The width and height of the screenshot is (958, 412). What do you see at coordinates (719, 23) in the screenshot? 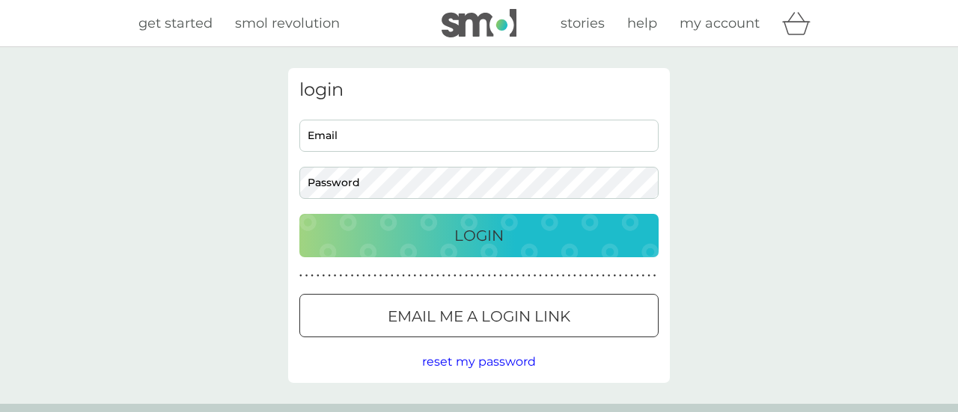
I see `span: my account` at bounding box center [719, 23].